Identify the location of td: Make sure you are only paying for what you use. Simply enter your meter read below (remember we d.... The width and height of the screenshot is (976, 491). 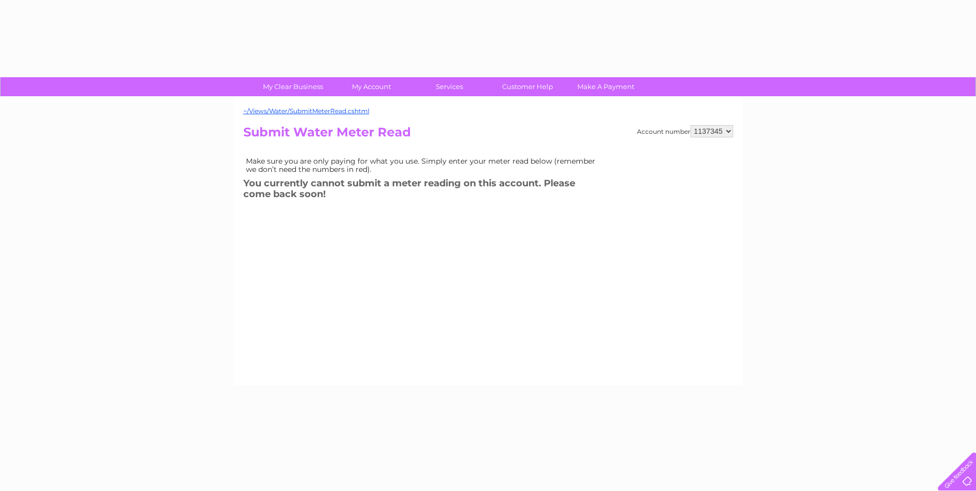
(424, 165).